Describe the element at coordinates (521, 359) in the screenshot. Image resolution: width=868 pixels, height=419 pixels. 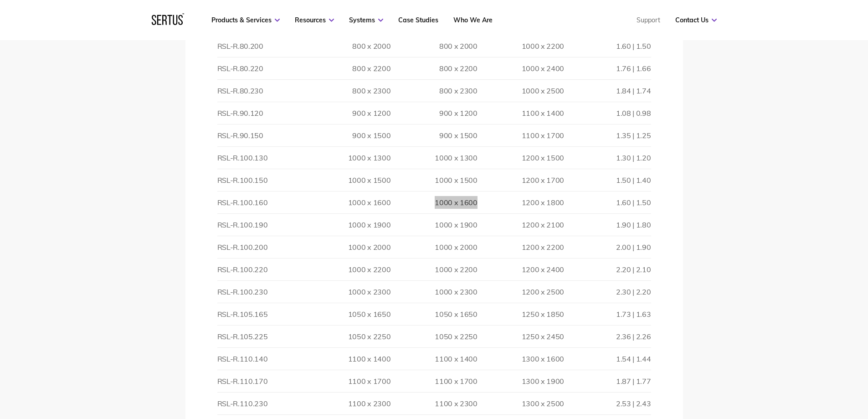
I see `td: 1300 x 1600` at that location.